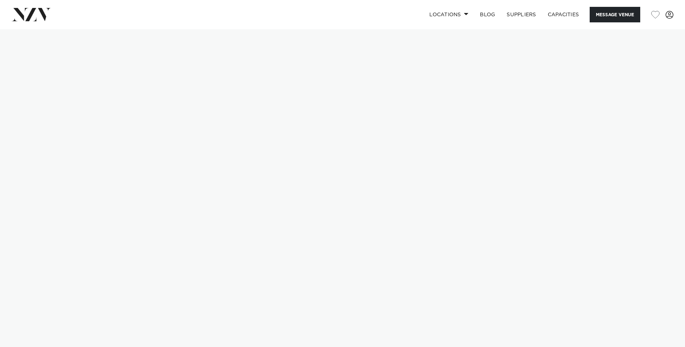  I want to click on a: Locations, so click(449, 14).